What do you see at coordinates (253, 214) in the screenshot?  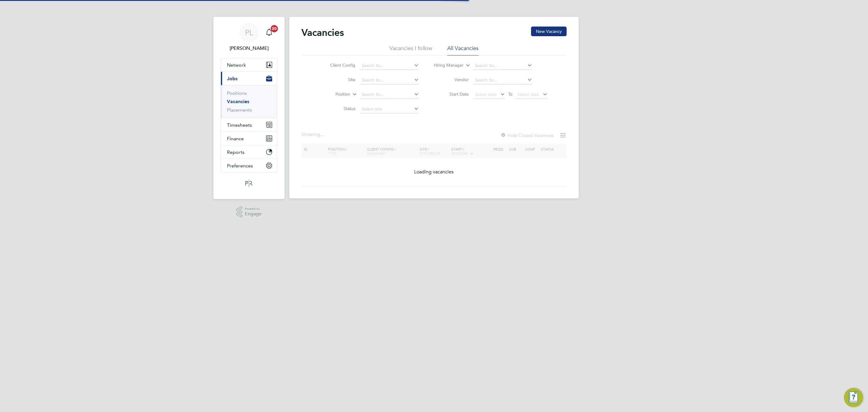 I see `span: Engage` at bounding box center [253, 214].